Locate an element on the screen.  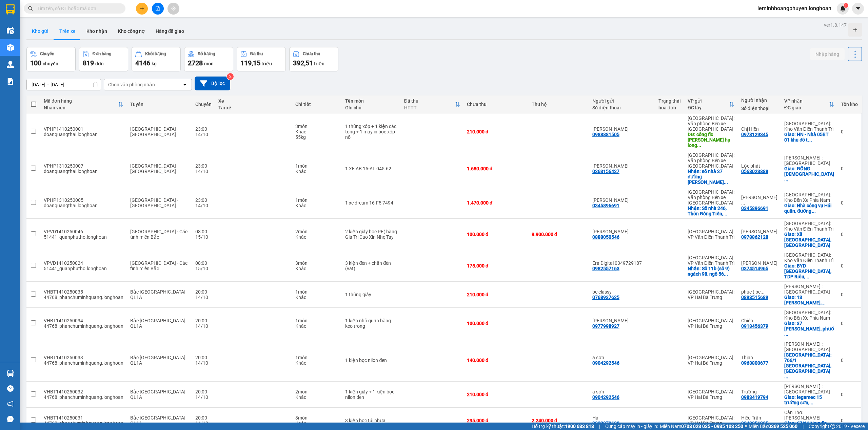
button: Đơn hàng819đơn is located at coordinates (104, 59).